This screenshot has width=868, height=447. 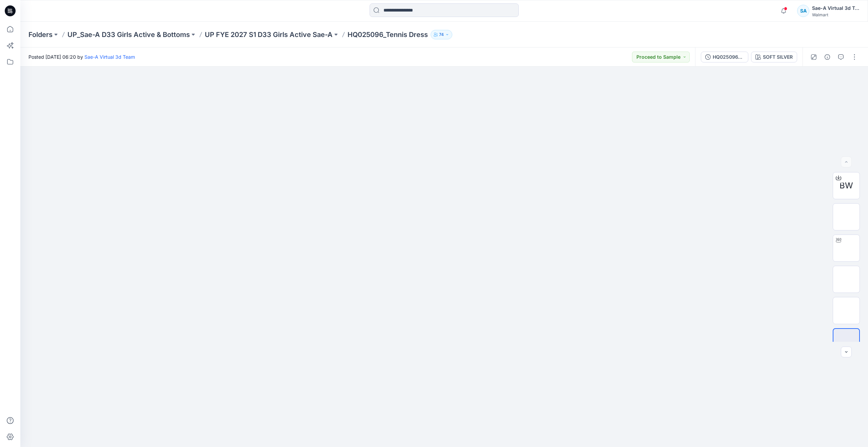 I want to click on button: 74, so click(x=442, y=35).